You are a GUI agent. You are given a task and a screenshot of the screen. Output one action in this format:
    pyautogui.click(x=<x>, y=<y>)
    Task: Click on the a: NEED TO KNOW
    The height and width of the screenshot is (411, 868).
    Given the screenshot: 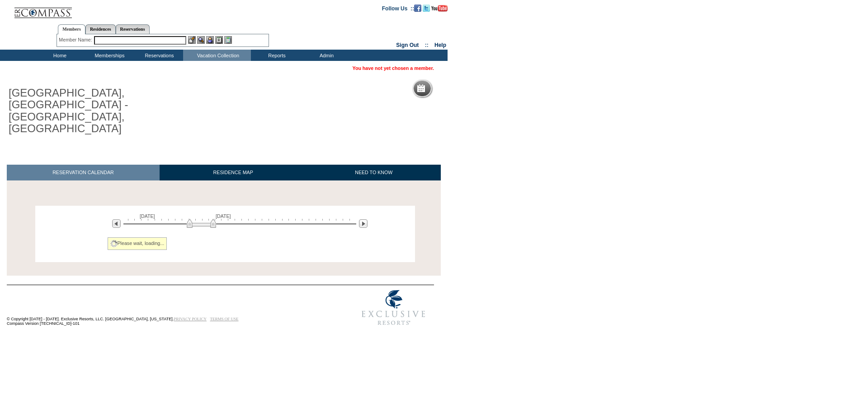 What is the action you would take?
    pyautogui.click(x=373, y=172)
    